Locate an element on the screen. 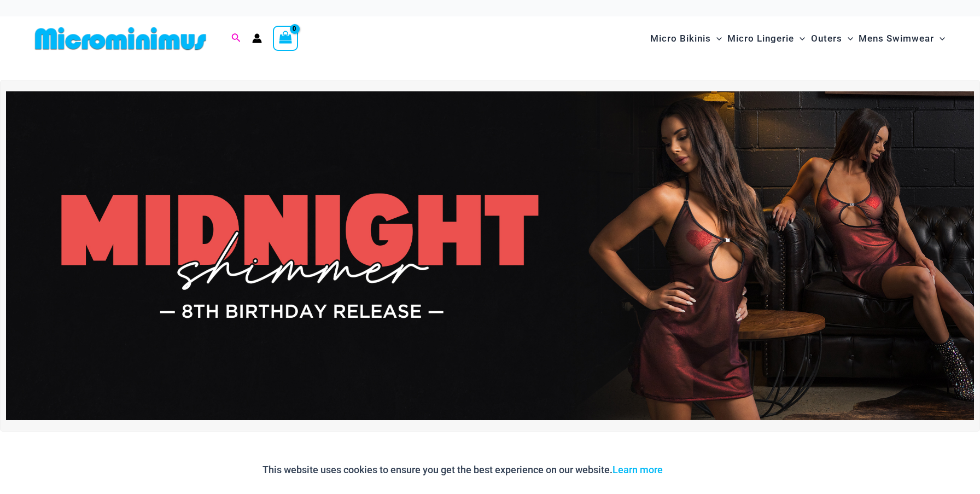 This screenshot has width=980, height=494. p: This website uses cookies to ensure you get the best experience on our website. is located at coordinates (463, 470).